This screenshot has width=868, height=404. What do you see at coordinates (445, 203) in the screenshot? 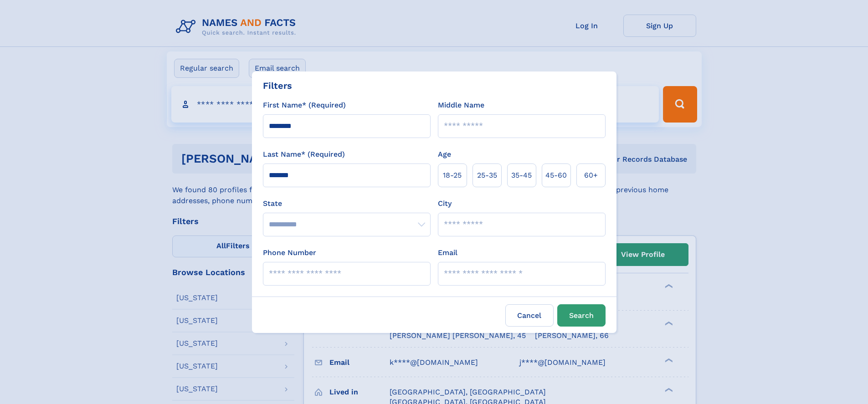
I see `label: City` at bounding box center [445, 203].